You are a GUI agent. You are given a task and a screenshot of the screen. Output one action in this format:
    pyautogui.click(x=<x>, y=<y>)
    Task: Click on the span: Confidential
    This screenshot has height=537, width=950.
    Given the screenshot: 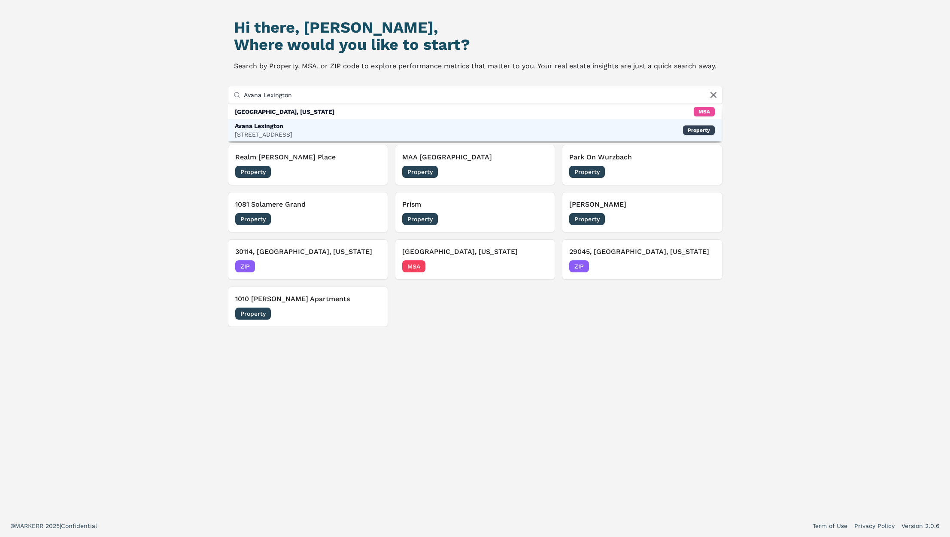 What is the action you would take?
    pyautogui.click(x=79, y=526)
    